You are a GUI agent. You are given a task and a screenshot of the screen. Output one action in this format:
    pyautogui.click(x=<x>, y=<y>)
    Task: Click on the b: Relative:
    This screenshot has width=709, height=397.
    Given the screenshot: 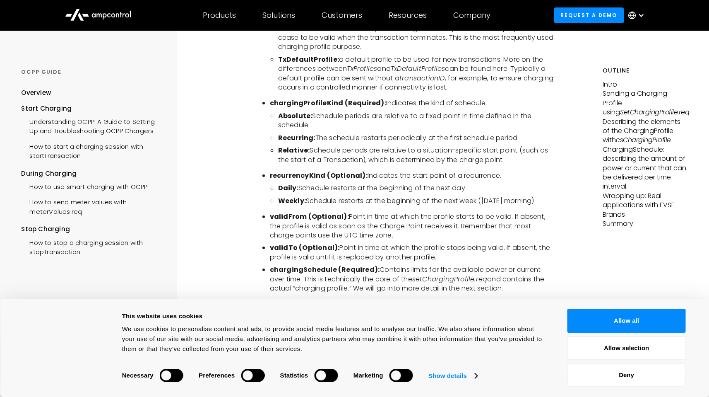 What is the action you would take?
    pyautogui.click(x=294, y=150)
    